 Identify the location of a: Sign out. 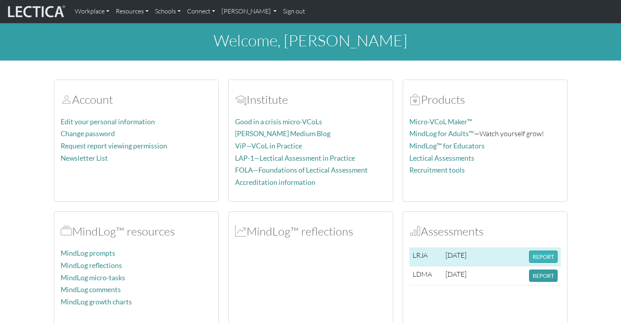
(294, 11).